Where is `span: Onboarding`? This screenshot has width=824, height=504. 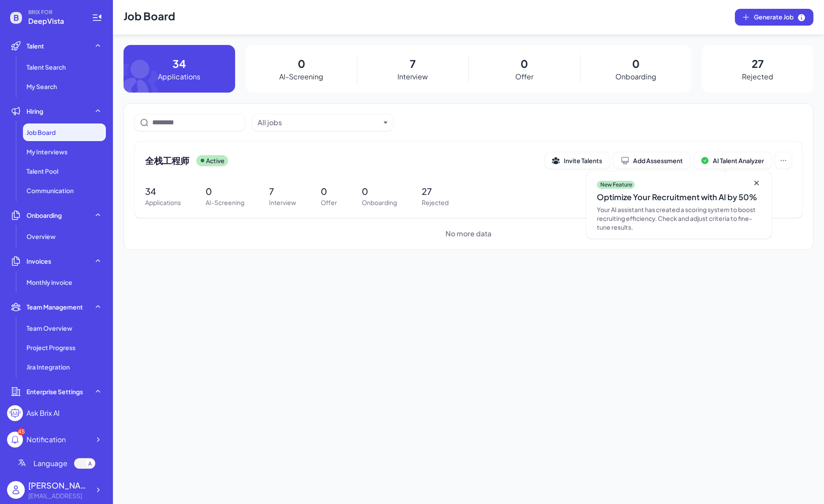
span: Onboarding is located at coordinates (44, 215).